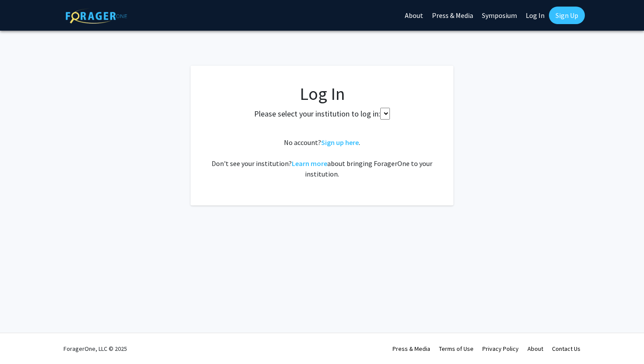 The width and height of the screenshot is (644, 364). Describe the element at coordinates (567, 16) in the screenshot. I see `a: Sign Up` at that location.